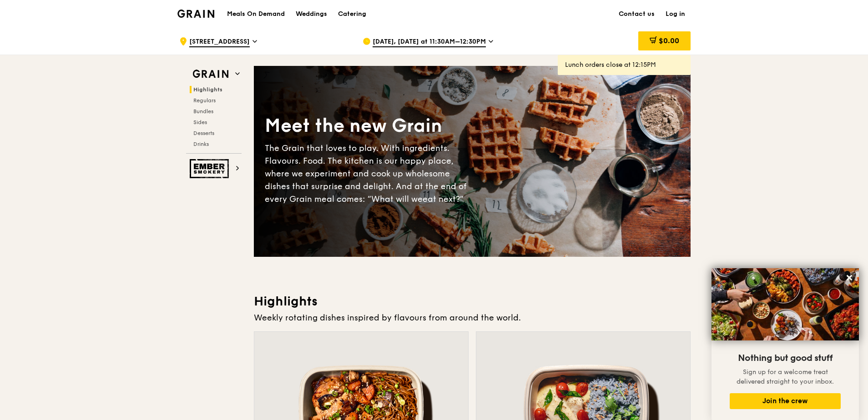 The height and width of the screenshot is (420, 868). What do you see at coordinates (201, 144) in the screenshot?
I see `span: Drinks` at bounding box center [201, 144].